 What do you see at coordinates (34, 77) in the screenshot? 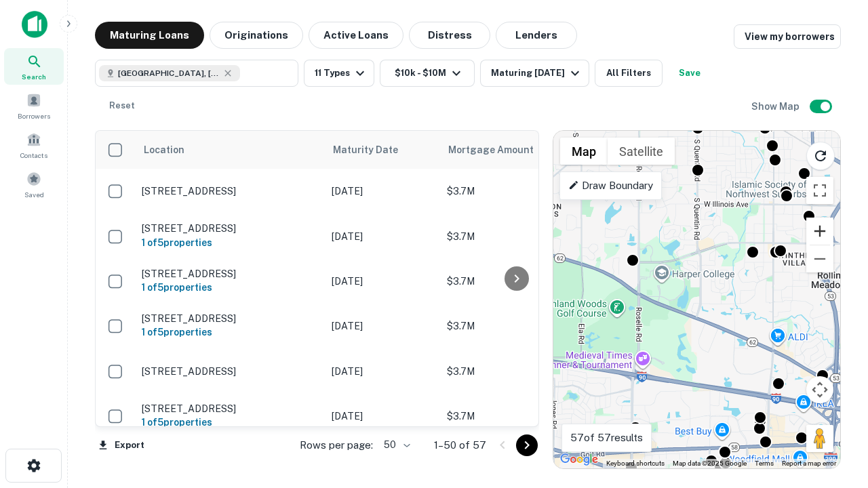
I see `span: Search` at bounding box center [34, 77].